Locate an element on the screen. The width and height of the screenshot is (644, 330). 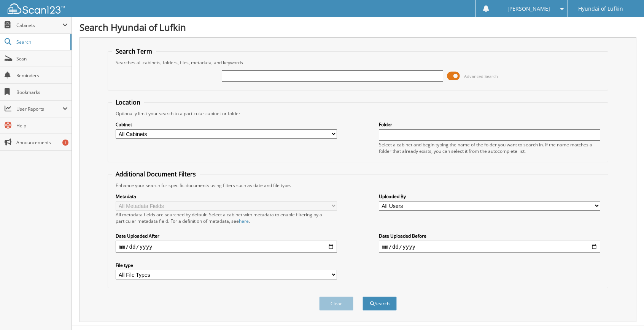
legend: Additional Document Filters is located at coordinates (155, 174).